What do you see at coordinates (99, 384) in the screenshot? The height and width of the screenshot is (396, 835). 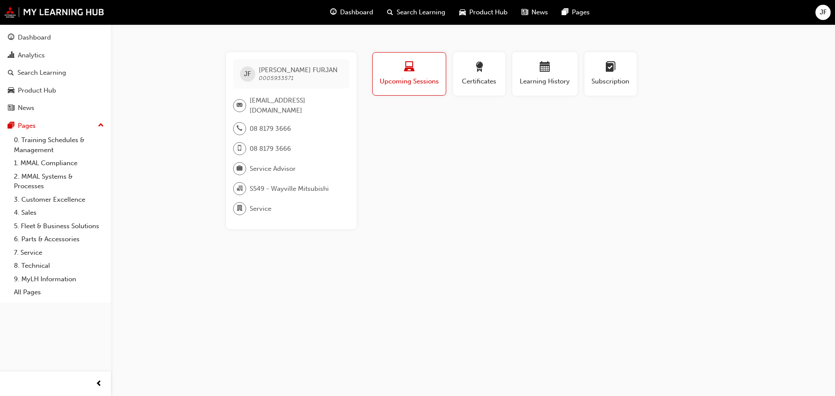 I see `span: prev-icon` at bounding box center [99, 384].